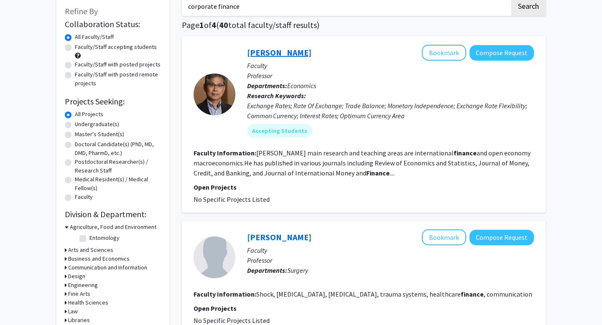  What do you see at coordinates (118, 79) in the screenshot?
I see `label: Faculty/Staff with posted remote projects` at bounding box center [118, 79].